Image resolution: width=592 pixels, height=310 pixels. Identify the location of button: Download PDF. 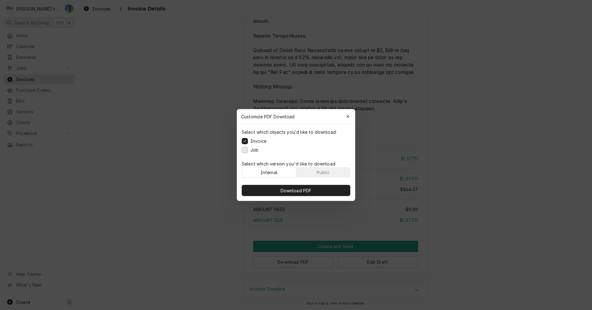
(296, 191).